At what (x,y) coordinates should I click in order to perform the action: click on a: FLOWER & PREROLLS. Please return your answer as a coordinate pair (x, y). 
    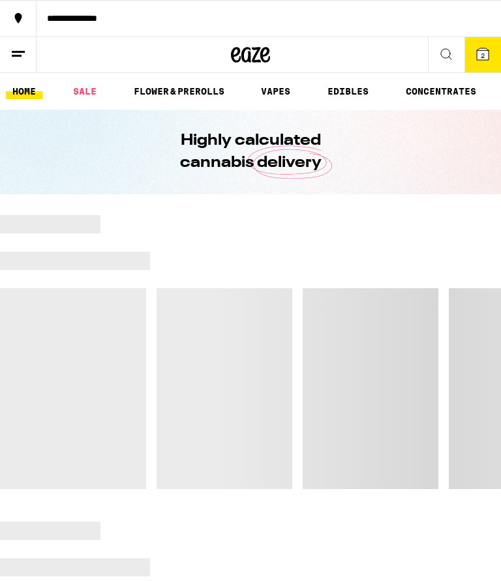
    Looking at the image, I should click on (179, 91).